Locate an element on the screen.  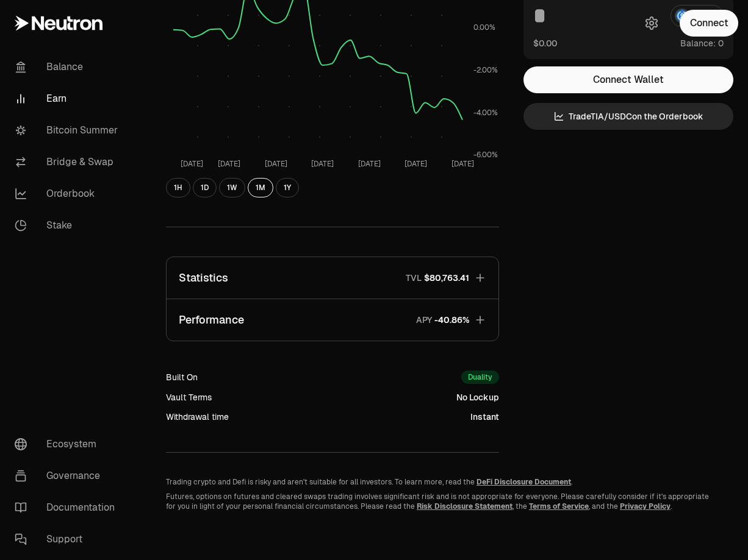
button: 1M is located at coordinates (261, 187).